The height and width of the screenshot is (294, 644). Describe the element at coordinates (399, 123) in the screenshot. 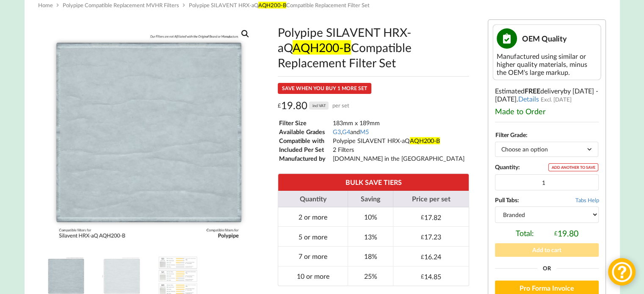

I see `td: 183mm x 189mm` at that location.